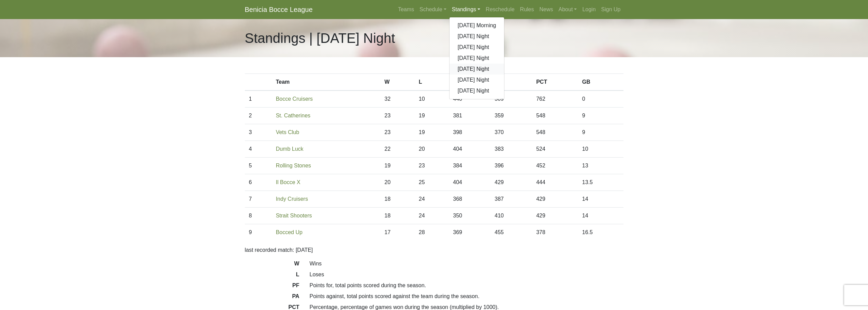 The image size is (868, 310). I want to click on dd: Wins, so click(467, 264).